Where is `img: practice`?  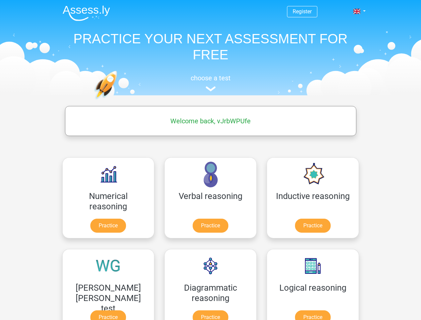
img: practice is located at coordinates (118, 101).